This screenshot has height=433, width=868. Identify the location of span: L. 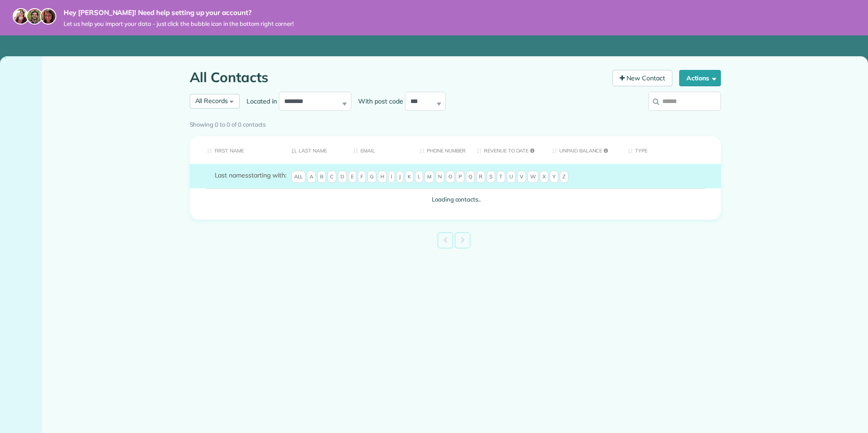
(419, 177).